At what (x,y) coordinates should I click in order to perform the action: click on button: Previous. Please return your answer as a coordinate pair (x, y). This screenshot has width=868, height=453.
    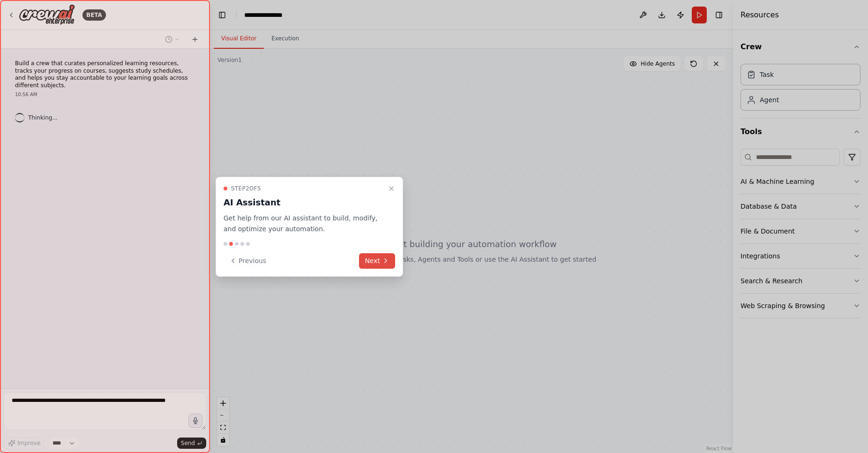
    Looking at the image, I should click on (247, 261).